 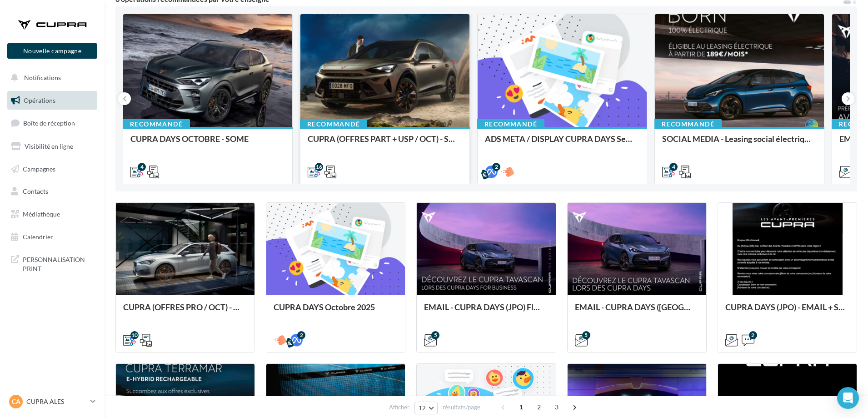 What do you see at coordinates (426, 408) in the screenshot?
I see `button: 12` at bounding box center [426, 408].